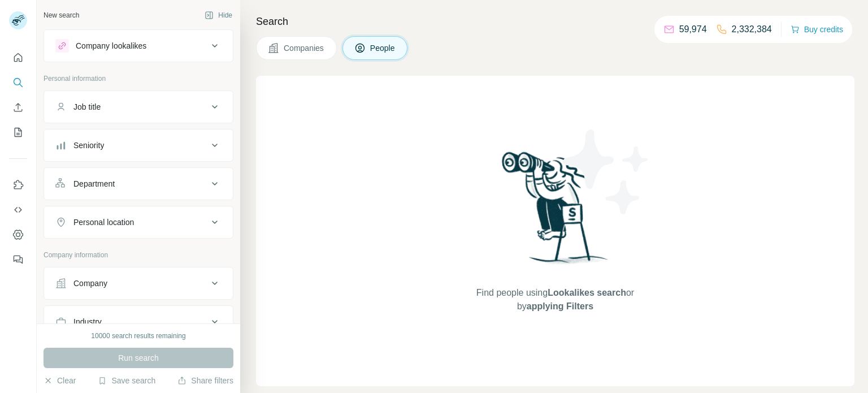 The height and width of the screenshot is (393, 868). I want to click on span: Companies, so click(304, 48).